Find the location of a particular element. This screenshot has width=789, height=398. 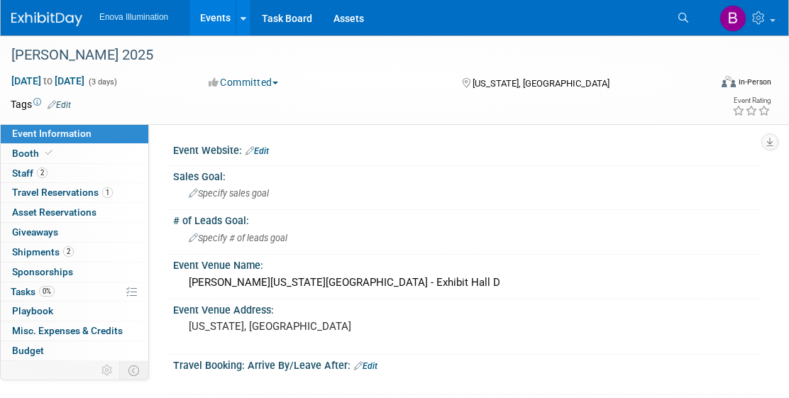

span: Asset Reservations is located at coordinates (54, 212).